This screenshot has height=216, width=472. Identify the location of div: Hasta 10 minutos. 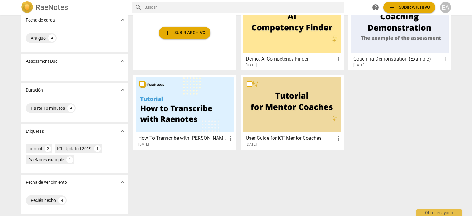
(48, 108).